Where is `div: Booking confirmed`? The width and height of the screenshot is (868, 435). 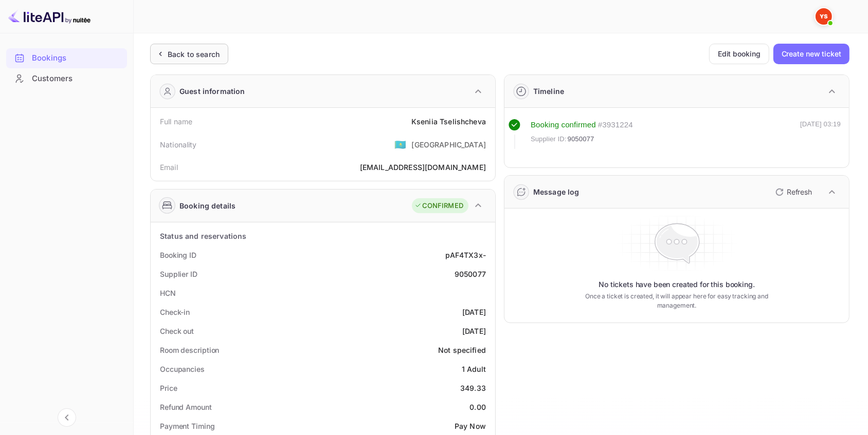 div: Booking confirmed is located at coordinates (563, 125).